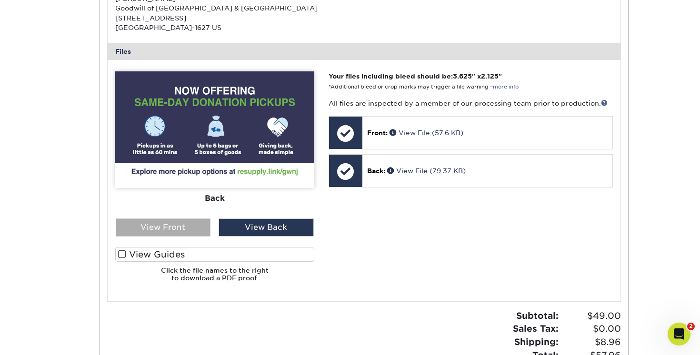 The image size is (700, 355). Describe the element at coordinates (215, 199) in the screenshot. I see `div: Back` at that location.